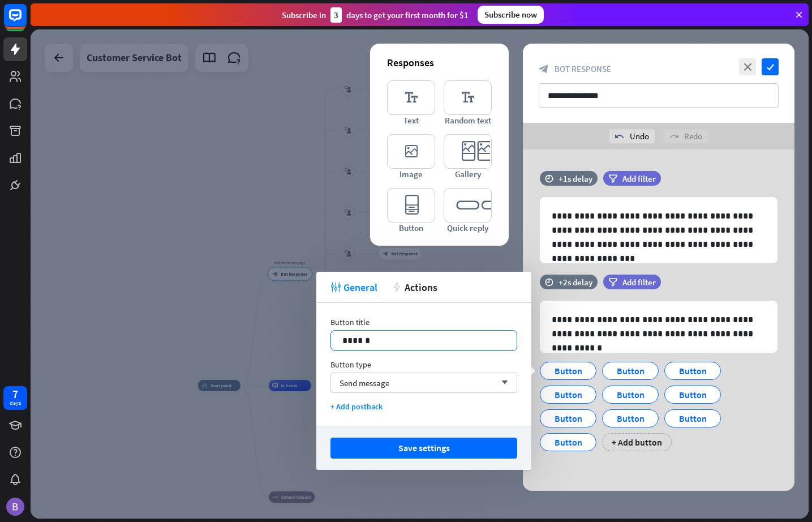 The width and height of the screenshot is (812, 522). I want to click on div: Button type, so click(424, 365).